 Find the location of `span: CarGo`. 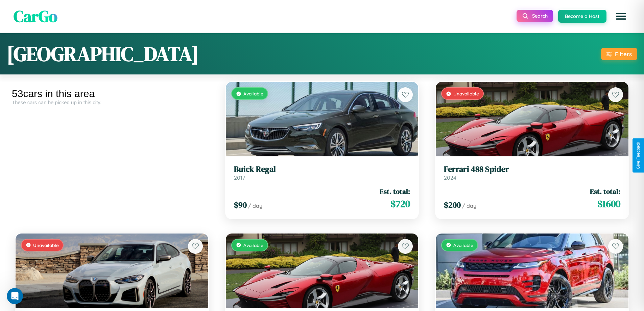

span: CarGo is located at coordinates (35, 16).